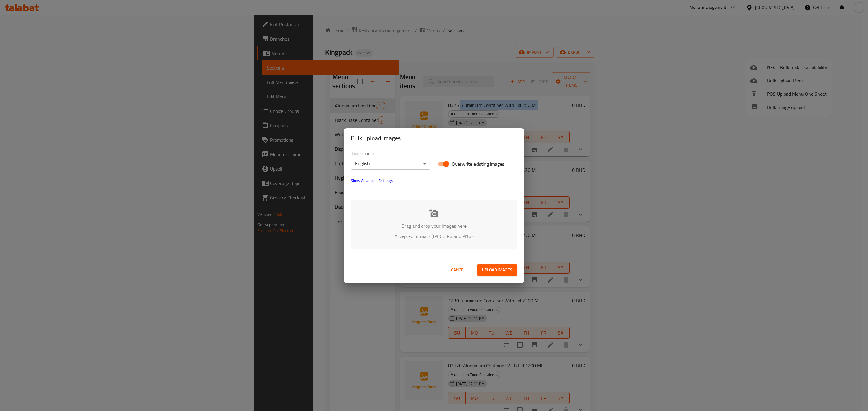 The height and width of the screenshot is (411, 868). Describe the element at coordinates (391, 164) in the screenshot. I see `div: English` at that location.